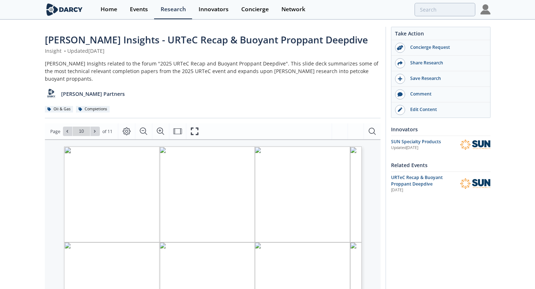  Describe the element at coordinates (139, 9) in the screenshot. I see `div: Events` at that location.